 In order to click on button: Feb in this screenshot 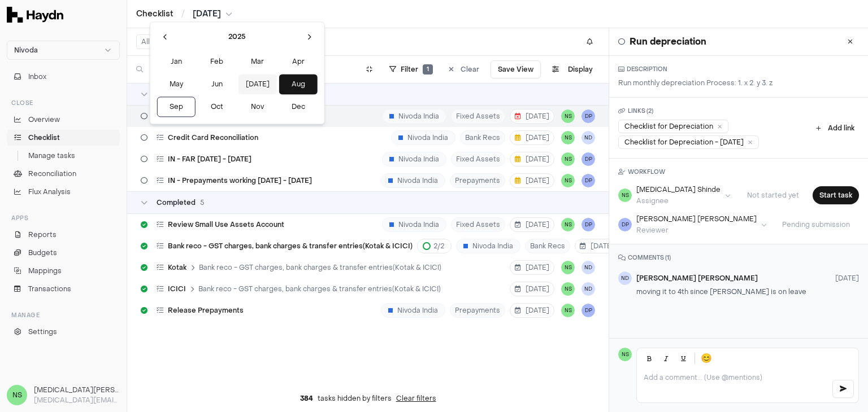, I will do `click(217, 62)`.